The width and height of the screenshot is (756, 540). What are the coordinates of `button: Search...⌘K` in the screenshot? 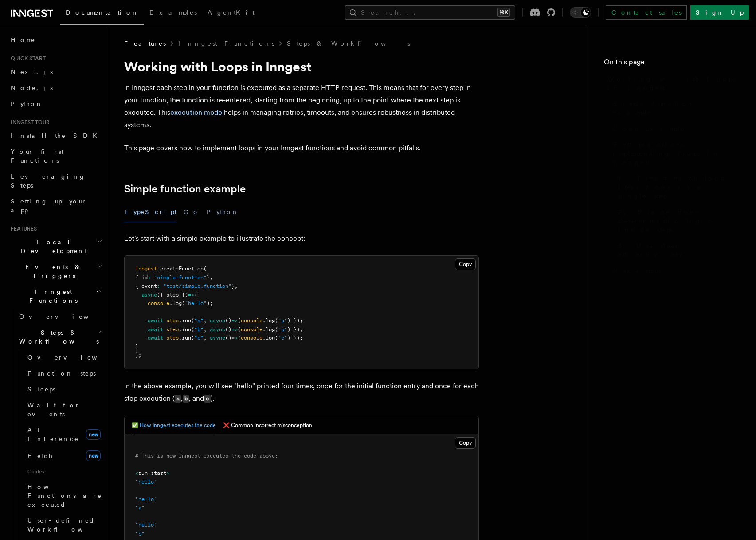 It's located at (431, 12).